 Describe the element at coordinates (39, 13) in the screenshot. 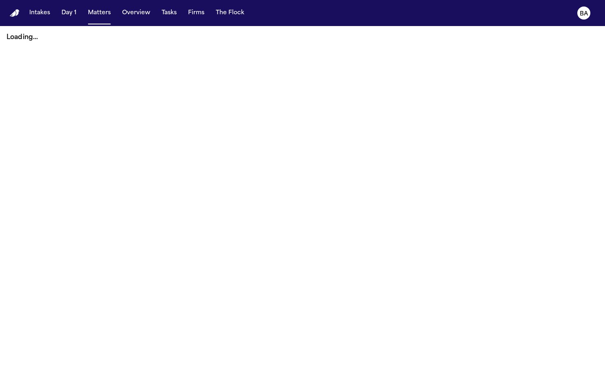

I see `a: Intakes` at that location.